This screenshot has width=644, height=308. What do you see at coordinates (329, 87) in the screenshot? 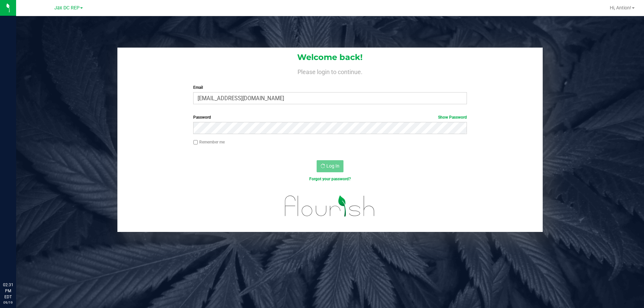
I see `label: Email` at bounding box center [329, 87].